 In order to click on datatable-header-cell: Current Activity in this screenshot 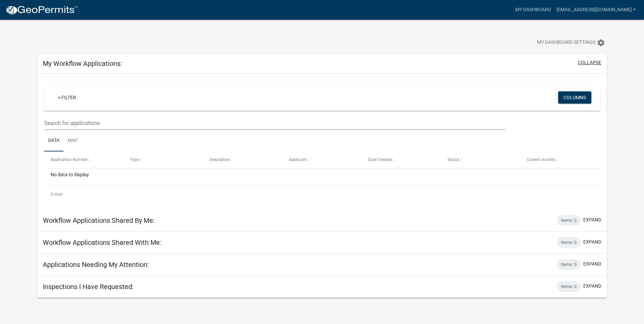, I will do `click(560, 159)`.